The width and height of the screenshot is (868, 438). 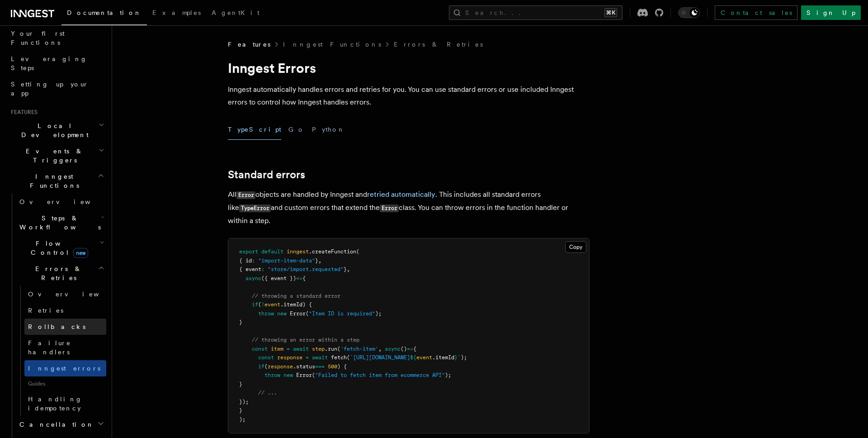 What do you see at coordinates (37, 38) in the screenshot?
I see `span: Your first Functions` at bounding box center [37, 38].